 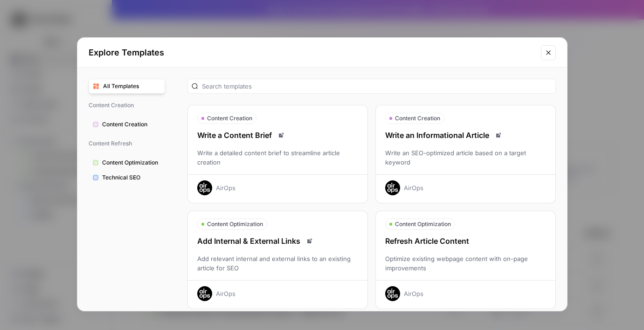 I want to click on div: Add Internal & External Links, so click(x=277, y=241).